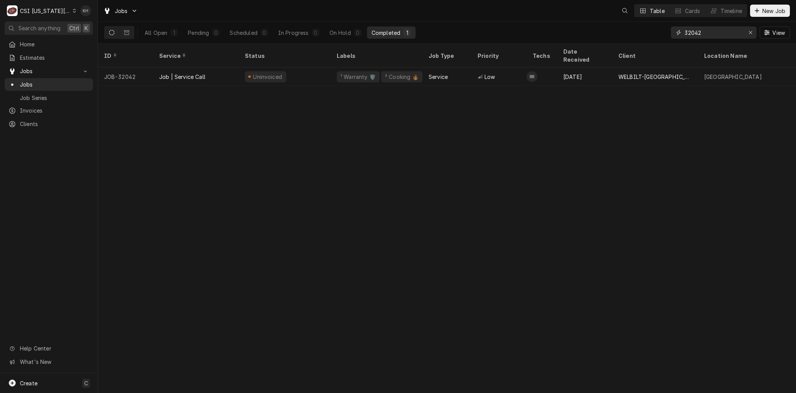 The width and height of the screenshot is (796, 393). What do you see at coordinates (126, 77) in the screenshot?
I see `div: JOB-32042` at bounding box center [126, 77].